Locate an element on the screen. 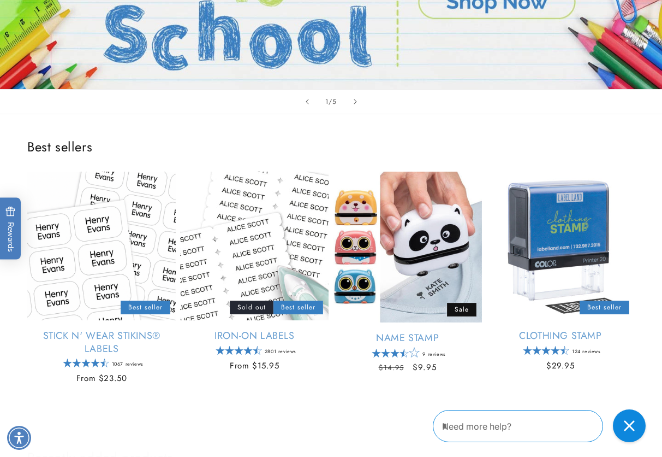 Image resolution: width=662 pixels, height=457 pixels. a: Iron-On Labels is located at coordinates (254, 335).